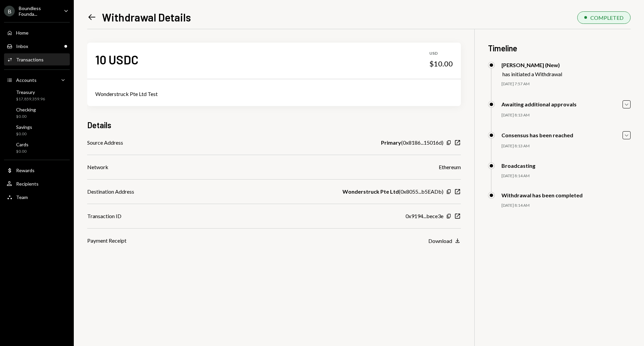 The height and width of the screenshot is (346, 644). Describe the element at coordinates (27, 184) in the screenshot. I see `div: Recipients` at that location.